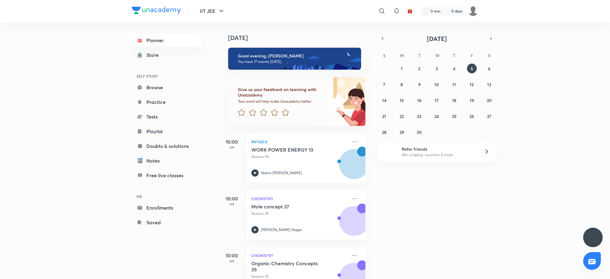  What do you see at coordinates (489, 68) in the screenshot?
I see `abbr: September 6, 2025` at bounding box center [489, 68].